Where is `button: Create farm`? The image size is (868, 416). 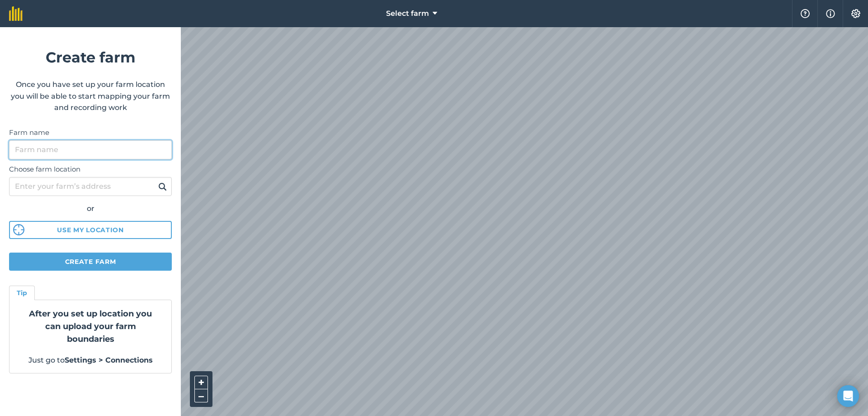 button: Create farm is located at coordinates (90, 261).